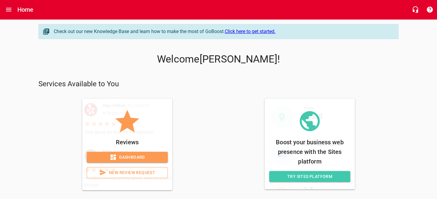 The image size is (437, 199). Describe the element at coordinates (219, 84) in the screenshot. I see `p: Services Available to You` at that location.